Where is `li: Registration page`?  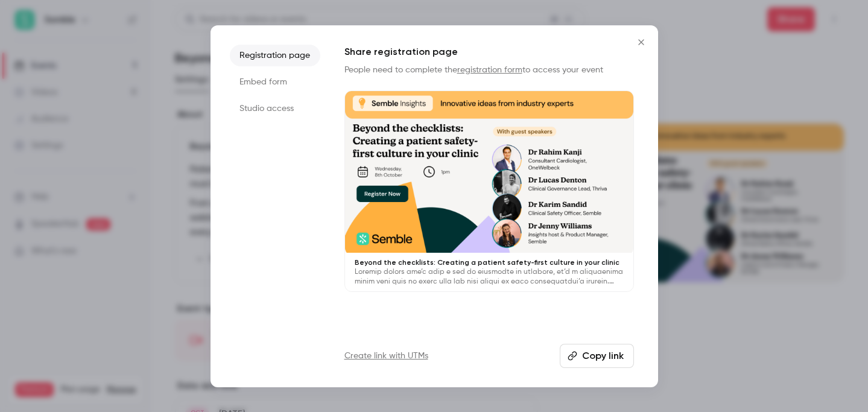 li: Registration page is located at coordinates (275, 56).